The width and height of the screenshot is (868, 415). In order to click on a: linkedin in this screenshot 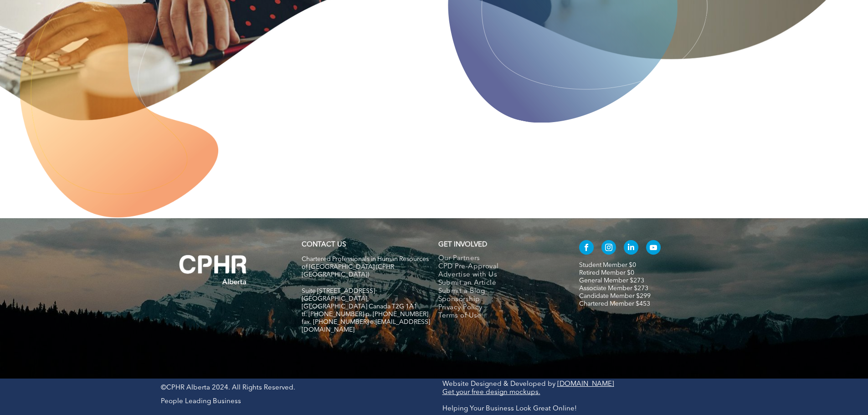, I will do `click(631, 249)`.